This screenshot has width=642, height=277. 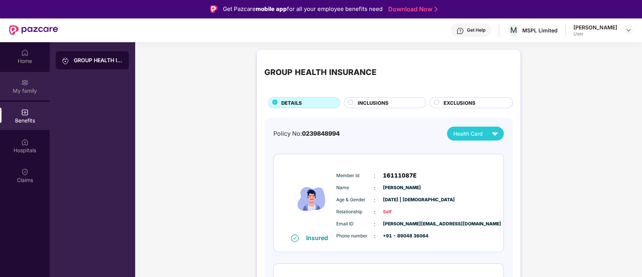 I want to click on span: Email ID, so click(x=355, y=224).